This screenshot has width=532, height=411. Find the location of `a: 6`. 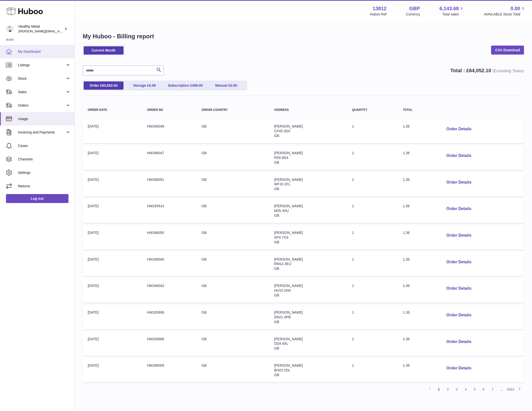

a: 6 is located at coordinates (484, 389).